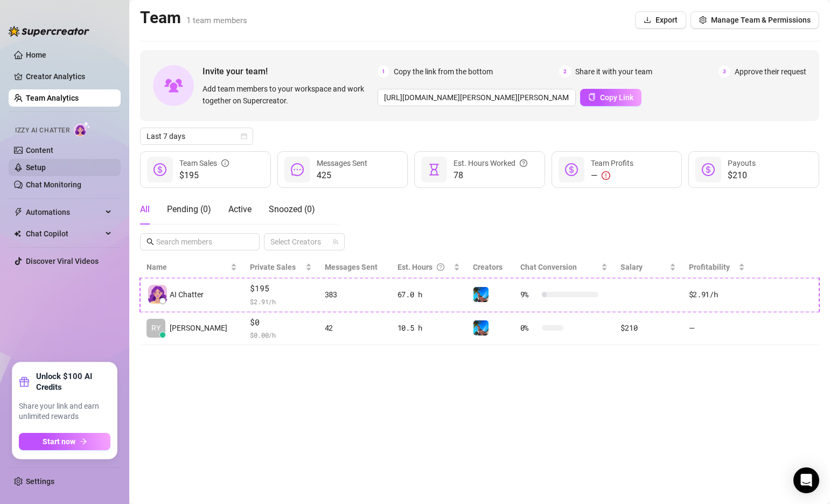 The width and height of the screenshot is (830, 504). I want to click on strong: Unlock $100 AI Credits, so click(74, 382).